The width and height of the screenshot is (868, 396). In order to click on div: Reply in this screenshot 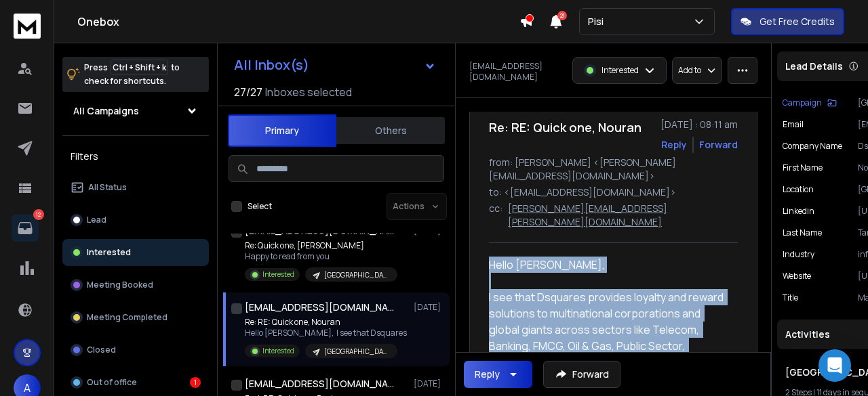, I will do `click(487, 375)`.